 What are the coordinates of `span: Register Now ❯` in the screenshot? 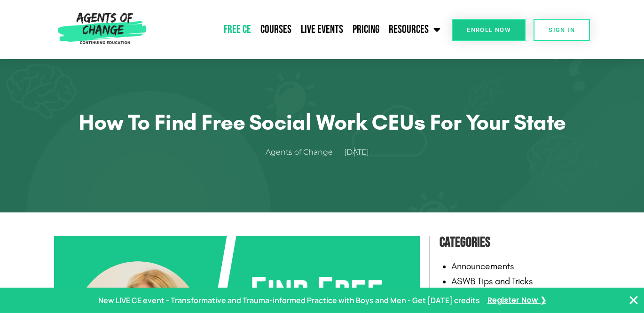 It's located at (517, 301).